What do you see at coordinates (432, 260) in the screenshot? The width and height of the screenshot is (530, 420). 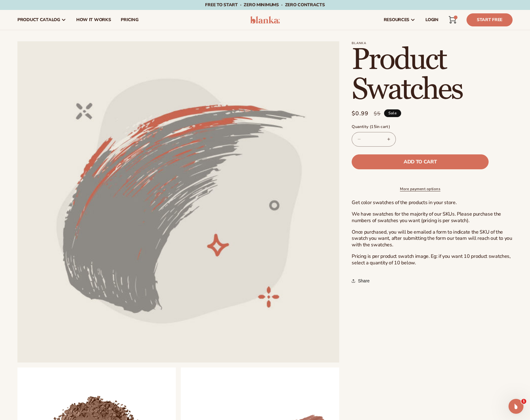 I see `p: Pricing is per product swatch image. Eg: if you want 10 product swatches, select a quantity of 10...` at bounding box center [432, 260].